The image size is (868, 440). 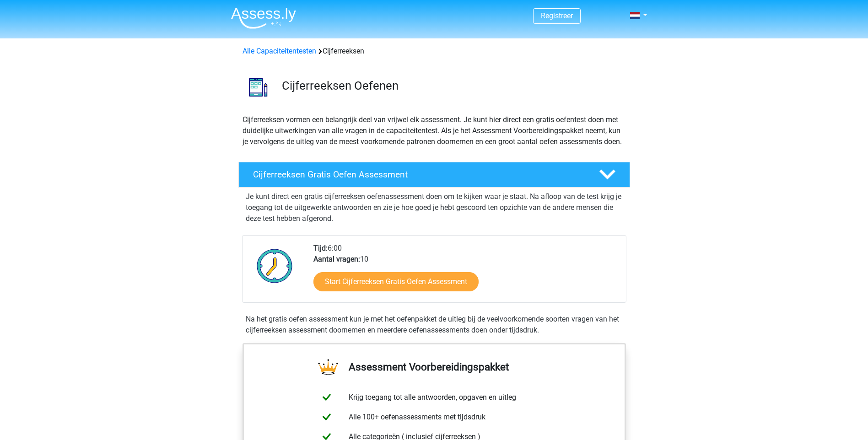 I want to click on a: Registreer, so click(x=557, y=15).